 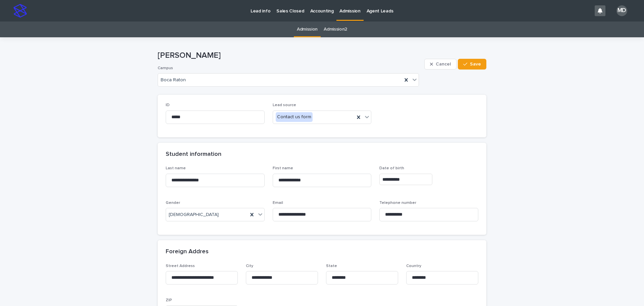 I want to click on button: Cancel, so click(x=440, y=64).